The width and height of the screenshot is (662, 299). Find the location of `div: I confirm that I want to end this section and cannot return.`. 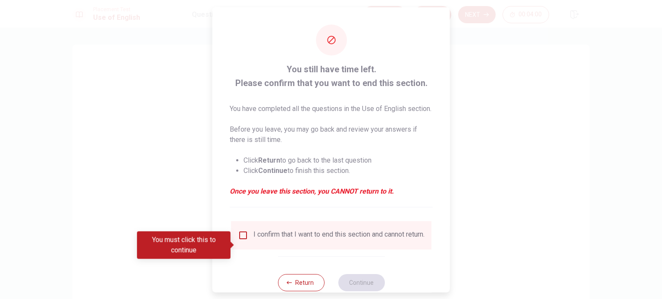

div: I confirm that I want to end this section and cannot return. is located at coordinates (339, 235).